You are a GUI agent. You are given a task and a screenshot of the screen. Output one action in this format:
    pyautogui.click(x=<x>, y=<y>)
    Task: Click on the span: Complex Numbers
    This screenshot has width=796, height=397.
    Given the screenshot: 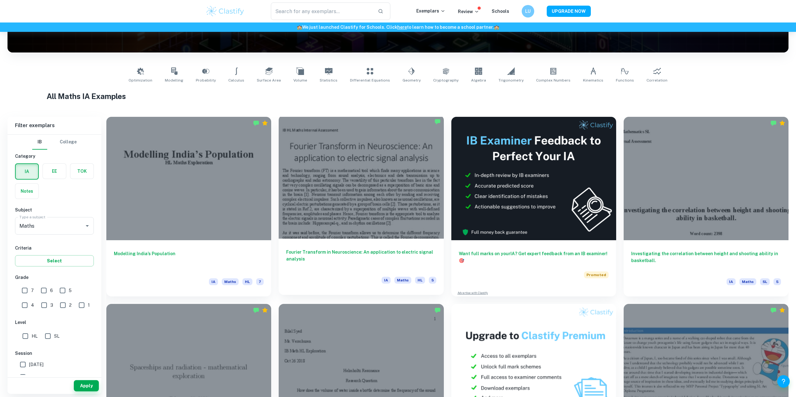 What is the action you would take?
    pyautogui.click(x=553, y=80)
    